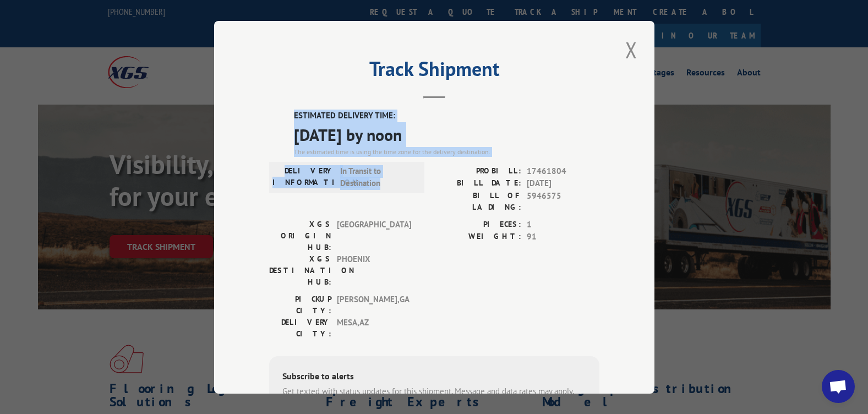 This screenshot has width=868, height=414. What do you see at coordinates (478, 171) in the screenshot?
I see `label: PROBILL:` at bounding box center [478, 171].